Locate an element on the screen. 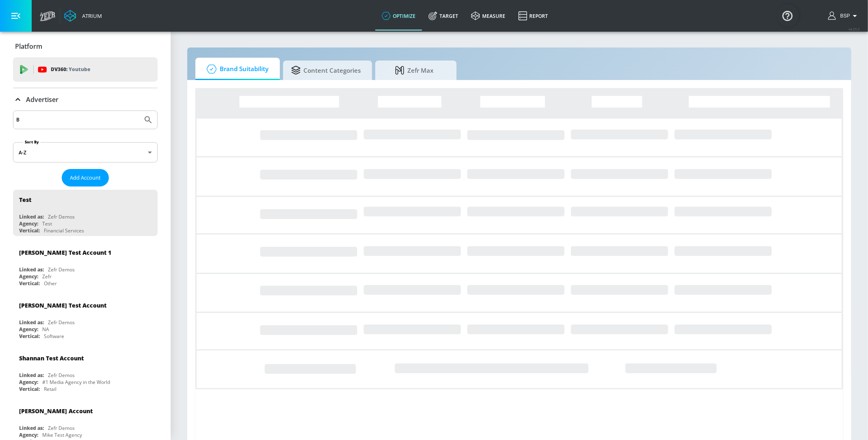 The image size is (868, 440). div: A-Z is located at coordinates (85, 152).